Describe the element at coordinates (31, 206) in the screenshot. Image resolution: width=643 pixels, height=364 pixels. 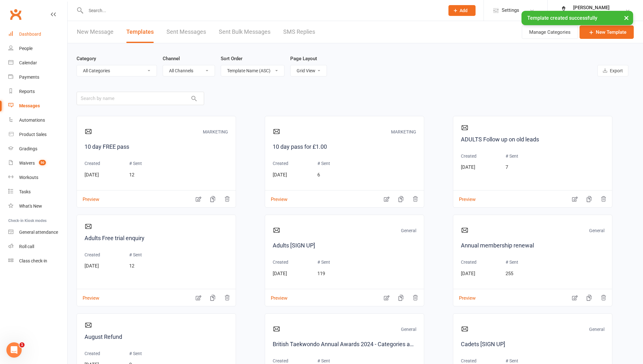
I see `div: What's New` at that location.